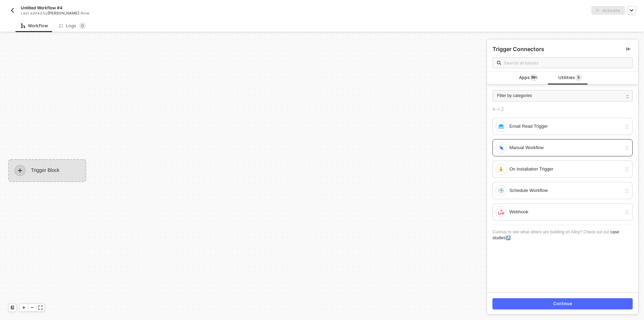 The height and width of the screenshot is (320, 644). What do you see at coordinates (565, 148) in the screenshot?
I see `div: Manual Workflow` at bounding box center [565, 148].